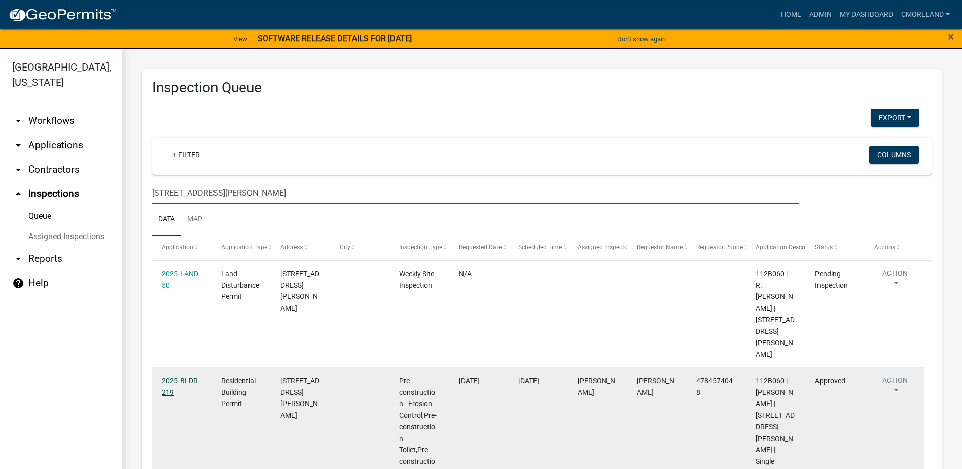 The image size is (962, 469). I want to click on a: View, so click(240, 39).